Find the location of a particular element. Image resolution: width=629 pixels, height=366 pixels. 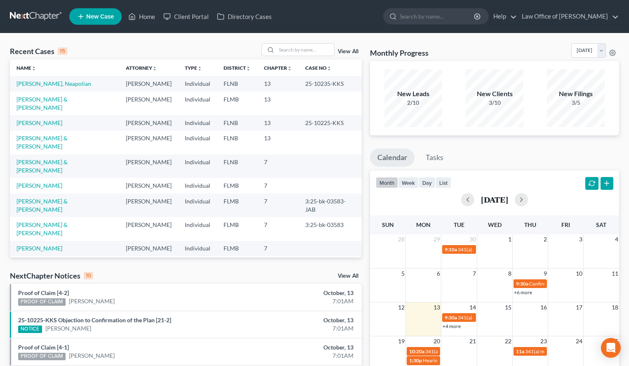

span: Wed is located at coordinates (495, 224).